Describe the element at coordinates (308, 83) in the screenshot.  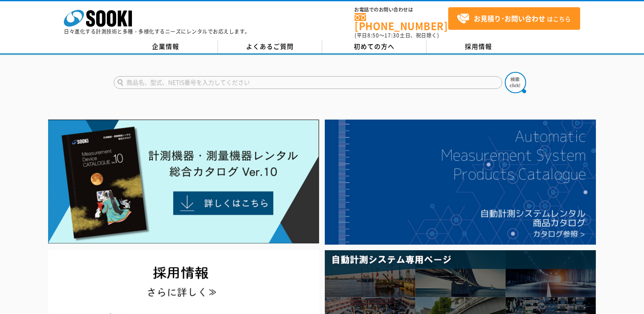
I see `input: 商品名、型式、NETIS番号を入力してください` at that location.